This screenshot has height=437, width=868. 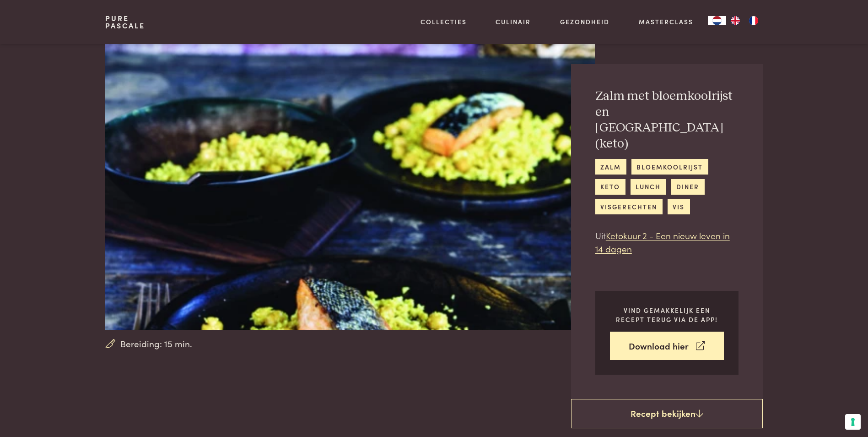 I want to click on a: Ketokuur 2 - Een nieuw leven in 14 dagen, so click(x=663, y=242).